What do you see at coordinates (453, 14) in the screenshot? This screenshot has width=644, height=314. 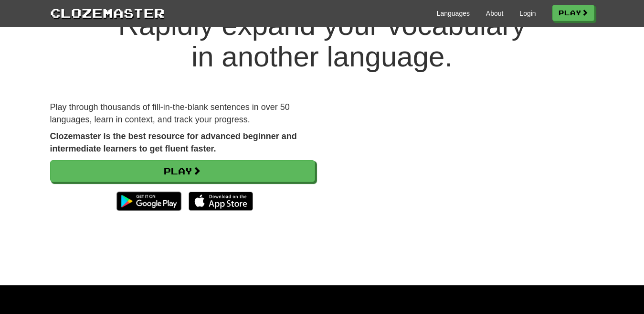 I see `a: Languages` at bounding box center [453, 14].